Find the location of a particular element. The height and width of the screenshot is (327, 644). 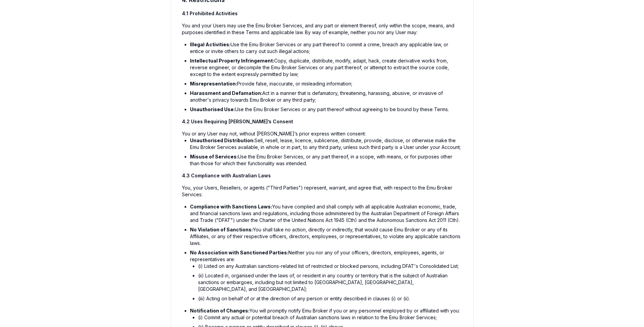

li: Sell, resell, lease, licence, sublicense, distribute, provide, disclose, or otherwise make the Em... is located at coordinates (326, 144).